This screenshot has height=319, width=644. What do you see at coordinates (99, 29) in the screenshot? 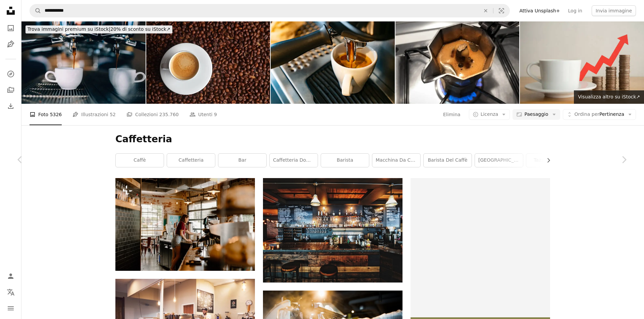
I see `div: 20% di sconto su iStock ↗` at bounding box center [99, 29].